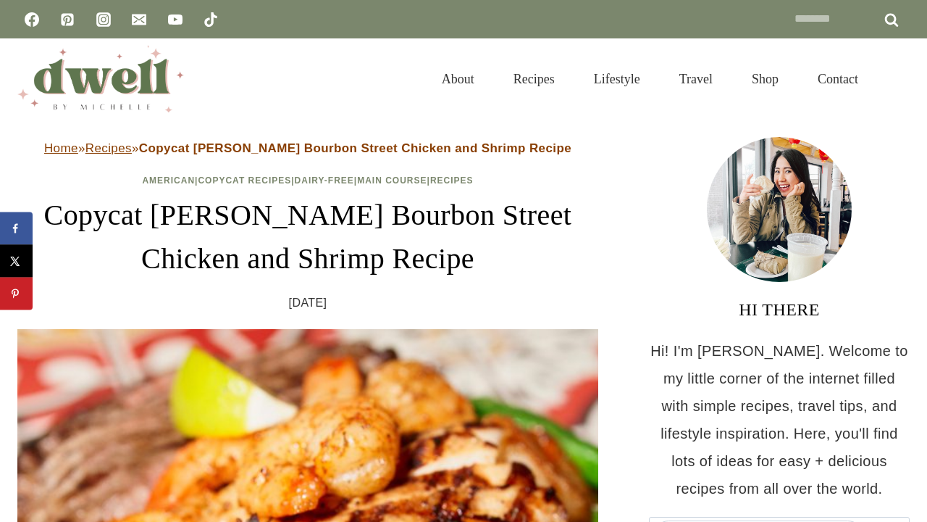  What do you see at coordinates (67, 20) in the screenshot?
I see `a: Pinterest` at bounding box center [67, 20].